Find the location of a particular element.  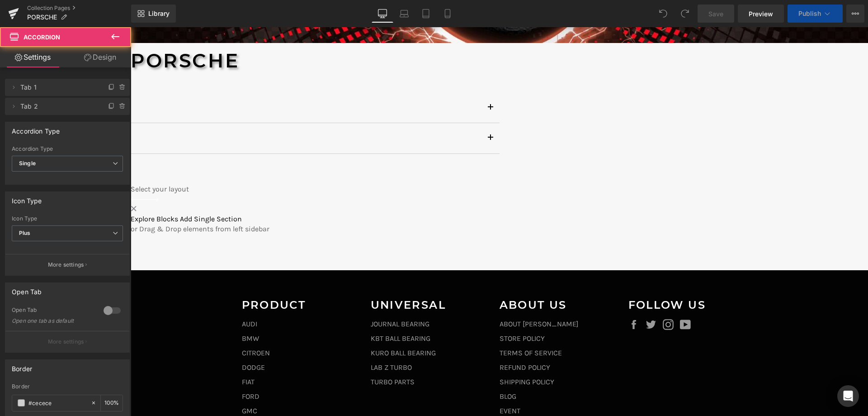

a: Desktop is located at coordinates (382, 14).